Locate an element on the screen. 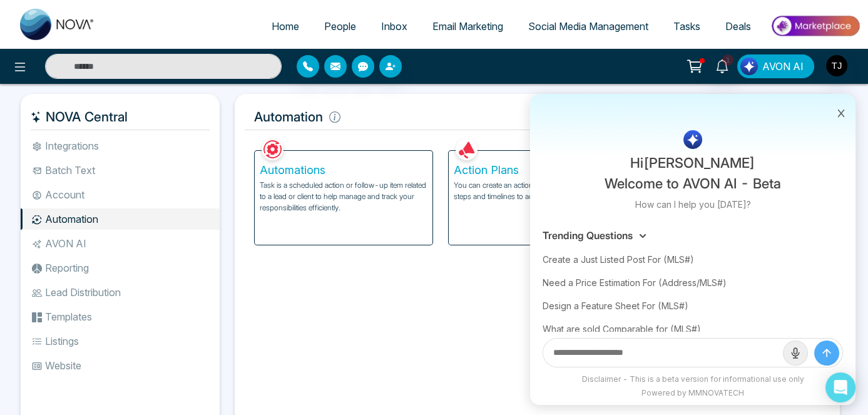 The width and height of the screenshot is (868, 415). li: Templates is located at coordinates (120, 317).